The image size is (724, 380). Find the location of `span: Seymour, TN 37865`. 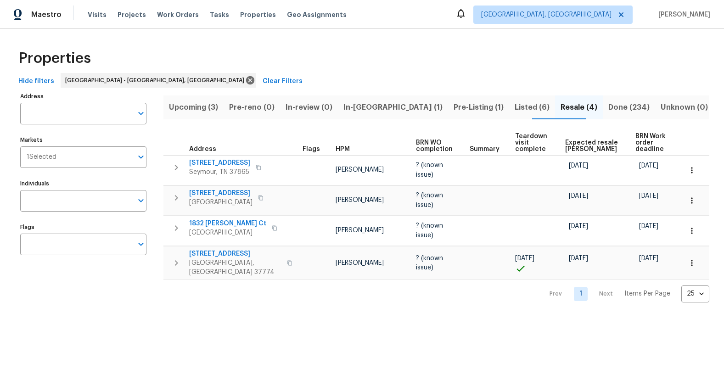

span: Seymour, TN 37865 is located at coordinates (219, 172).